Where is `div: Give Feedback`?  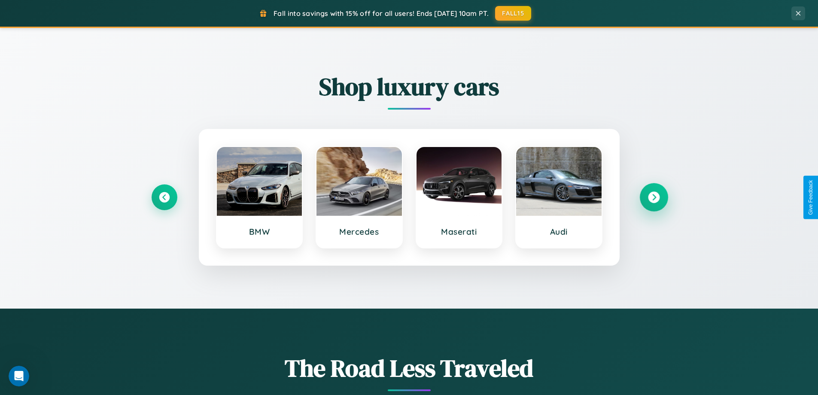
div: Give Feedback is located at coordinates (811, 197).